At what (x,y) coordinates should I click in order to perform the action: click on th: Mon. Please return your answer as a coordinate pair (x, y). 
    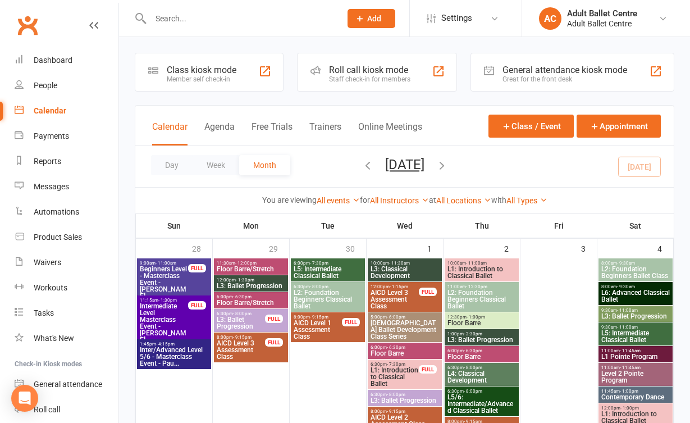
    Looking at the image, I should click on (251, 226).